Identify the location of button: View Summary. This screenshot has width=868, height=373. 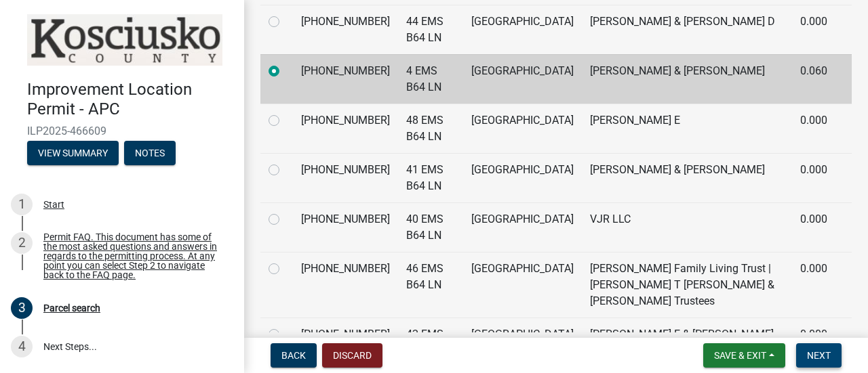
(73, 153).